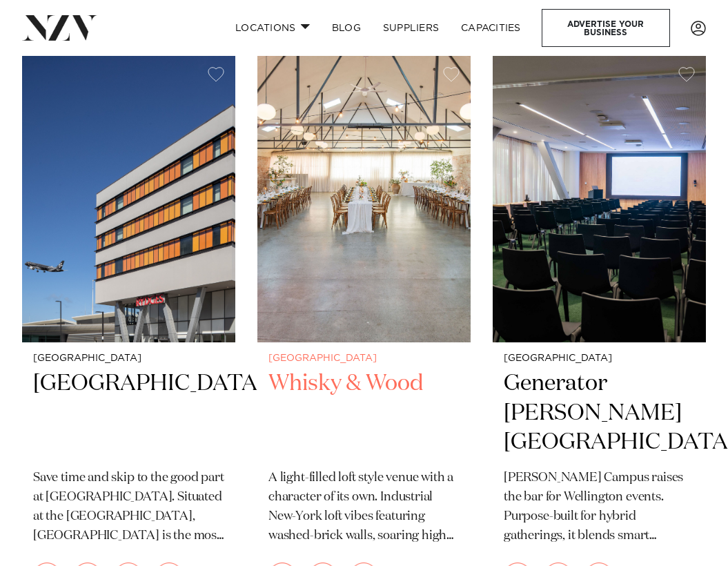 The height and width of the screenshot is (566, 728). What do you see at coordinates (364, 414) in the screenshot?
I see `h2: Whisky & Wood` at bounding box center [364, 414].